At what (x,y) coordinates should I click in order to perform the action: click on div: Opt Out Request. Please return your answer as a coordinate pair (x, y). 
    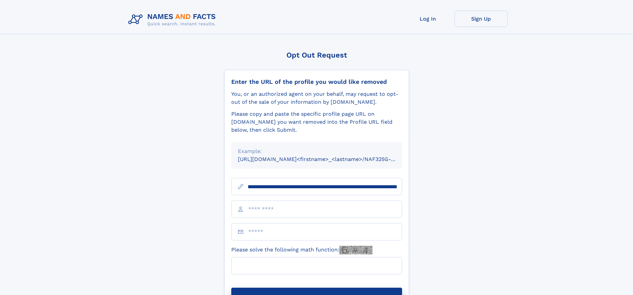
    Looking at the image, I should click on (317, 55).